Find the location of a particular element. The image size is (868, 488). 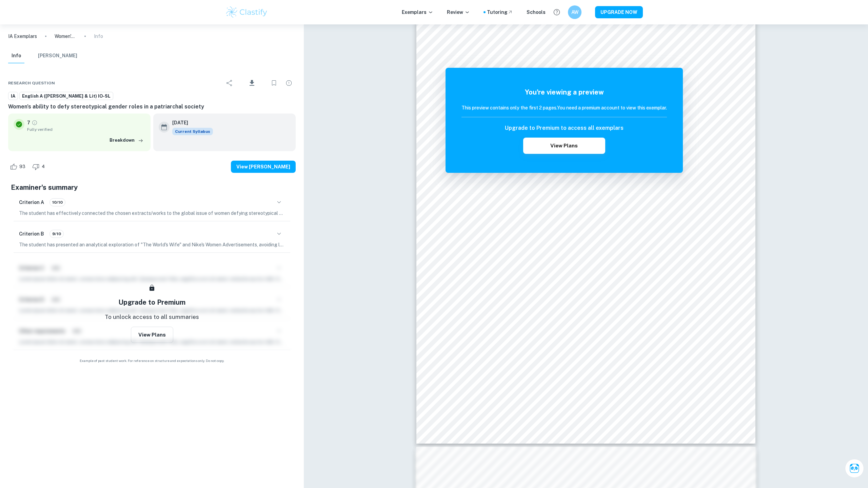

a: Clastify logo is located at coordinates (246, 12).